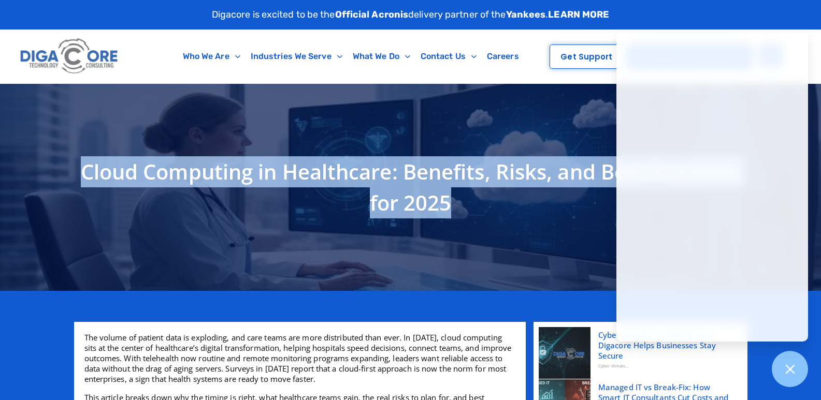  Describe the element at coordinates (372, 14) in the screenshot. I see `strong: Official Acronis` at that location.